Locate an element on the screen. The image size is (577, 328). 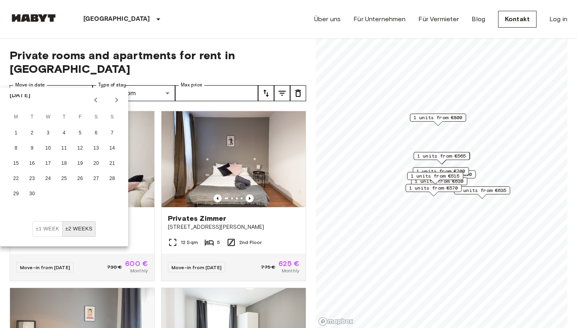
button: 7 is located at coordinates (112, 133).